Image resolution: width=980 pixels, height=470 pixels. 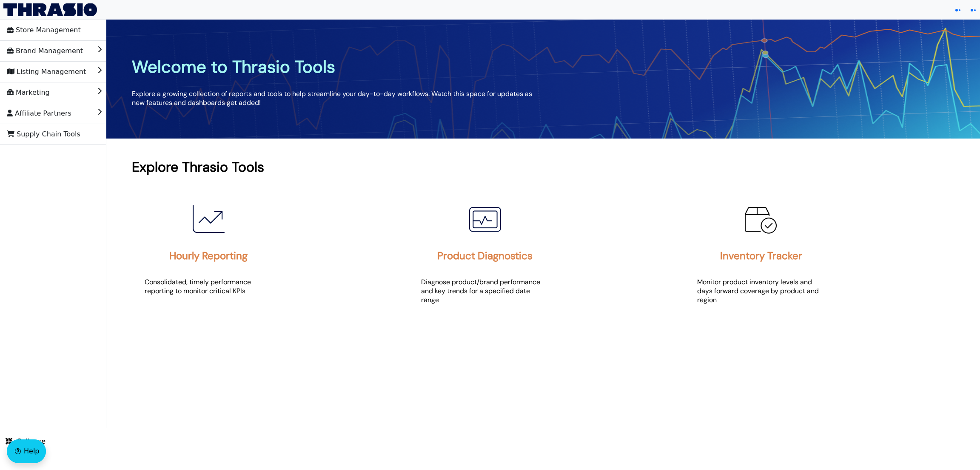 What do you see at coordinates (46, 72) in the screenshot?
I see `span: Listing Management` at bounding box center [46, 72].